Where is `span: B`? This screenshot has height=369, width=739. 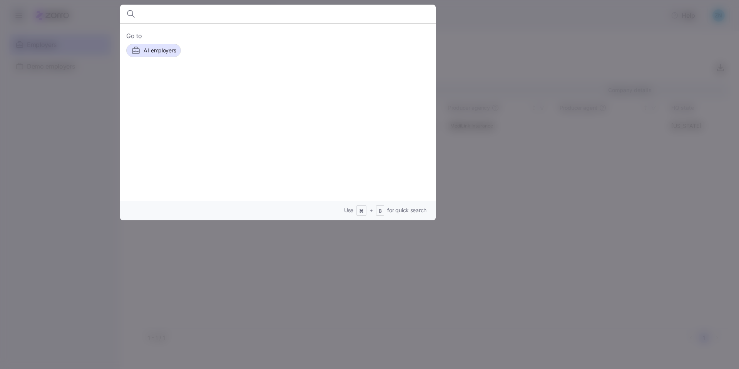
span: B is located at coordinates (381, 211).